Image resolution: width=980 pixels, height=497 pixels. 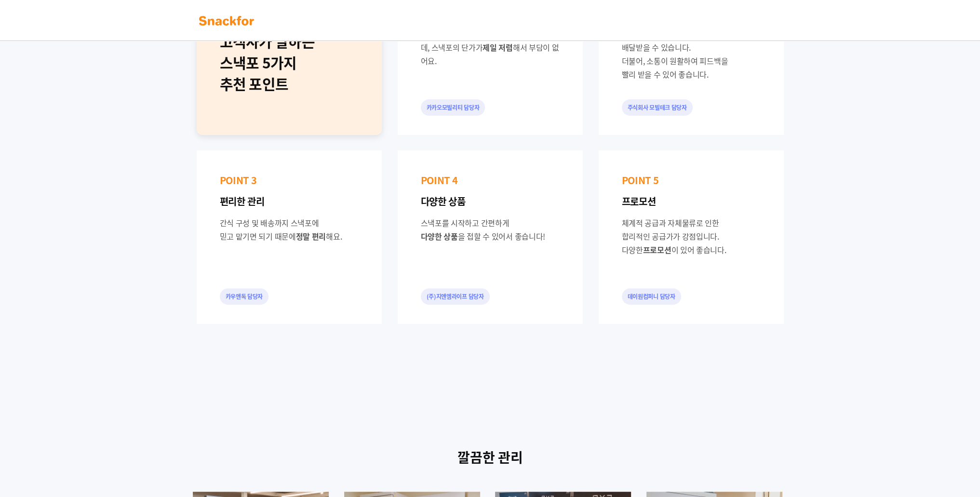 What do you see at coordinates (651, 296) in the screenshot?
I see `div: 데이원컴퍼니 담당자` at bounding box center [651, 296].